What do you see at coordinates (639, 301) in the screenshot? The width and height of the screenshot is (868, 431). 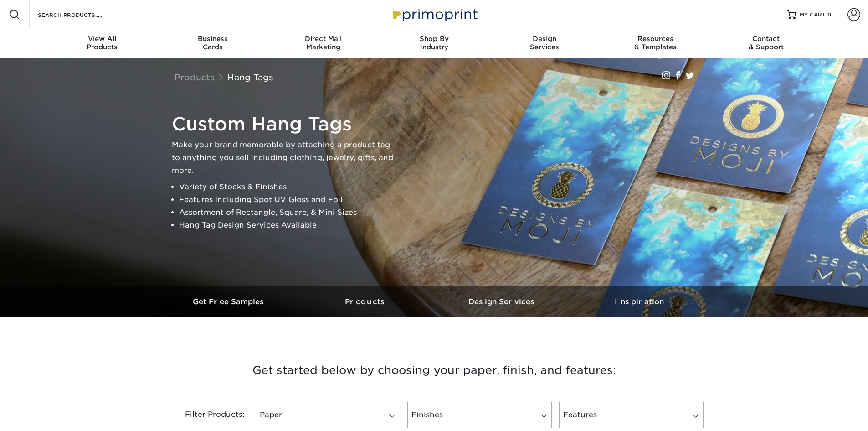 I see `h3: Inspiration` at bounding box center [639, 301].